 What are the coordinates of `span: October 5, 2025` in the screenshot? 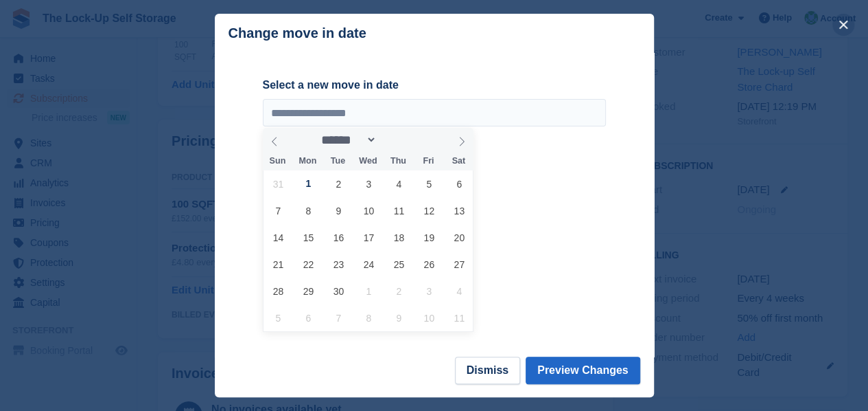 It's located at (278, 318).